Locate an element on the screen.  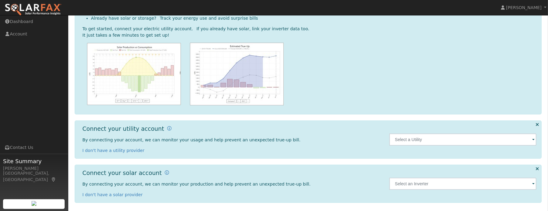
h1: Connect your utility account is located at coordinates (123, 129).